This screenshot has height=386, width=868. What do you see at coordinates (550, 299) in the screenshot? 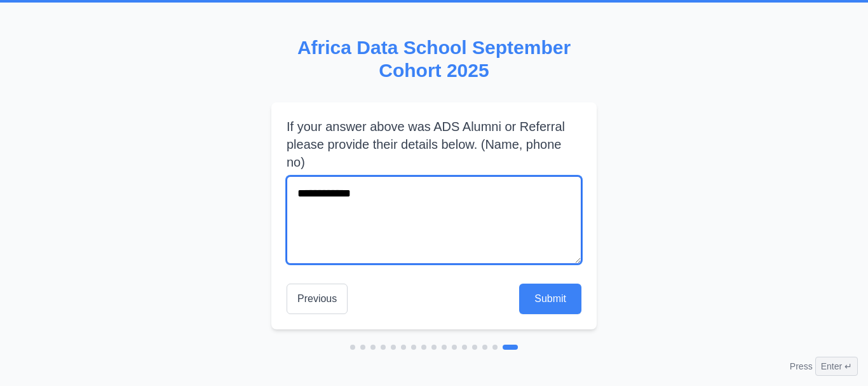
I see `button: Submit` at bounding box center [550, 299].